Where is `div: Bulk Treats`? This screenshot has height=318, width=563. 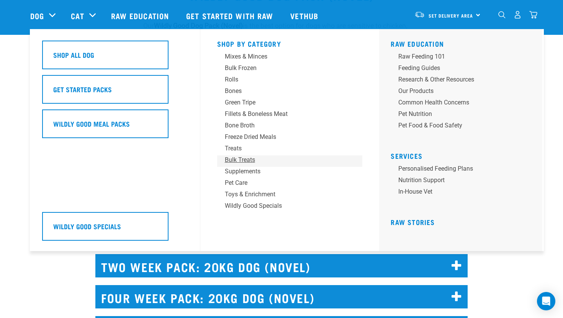
div: Bulk Treats is located at coordinates (285, 160).